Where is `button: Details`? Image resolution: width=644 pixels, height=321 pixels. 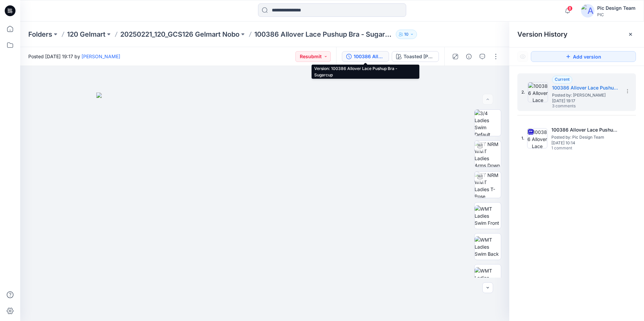 button: Details is located at coordinates (469, 57).